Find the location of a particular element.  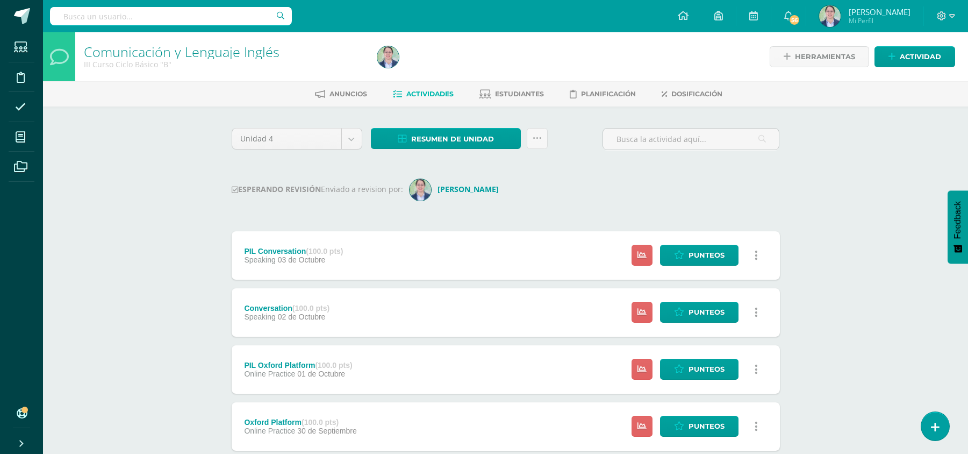

span: Resumen de unidad is located at coordinates (453, 139).